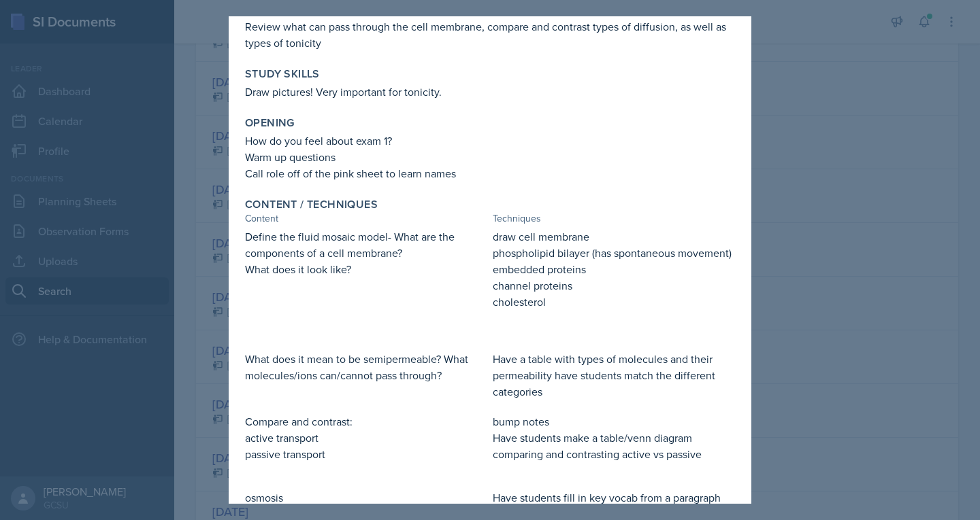 The image size is (980, 520). Describe the element at coordinates (490, 35) in the screenshot. I see `p: Review what can pass through the cell membrane, compare and contrast types of diffusion, as well ...` at that location.